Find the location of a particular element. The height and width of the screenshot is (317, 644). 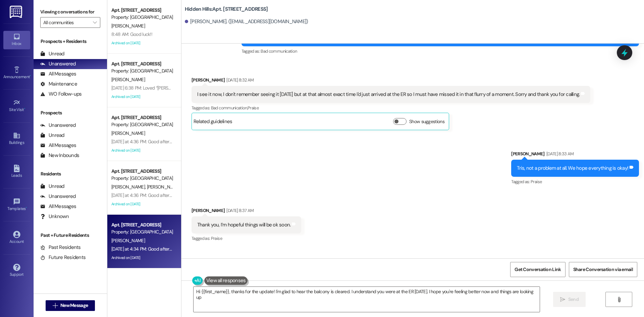

div: Tris, not a problem at all. We hope everything is okay! is located at coordinates (572, 168).